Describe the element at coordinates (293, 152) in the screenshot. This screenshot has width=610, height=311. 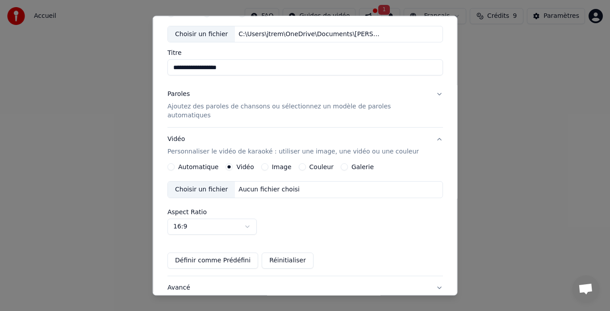
I see `p: Personnaliser le vidéo de karaoké : utiliser une image, une vidéo ou une couleur` at that location.